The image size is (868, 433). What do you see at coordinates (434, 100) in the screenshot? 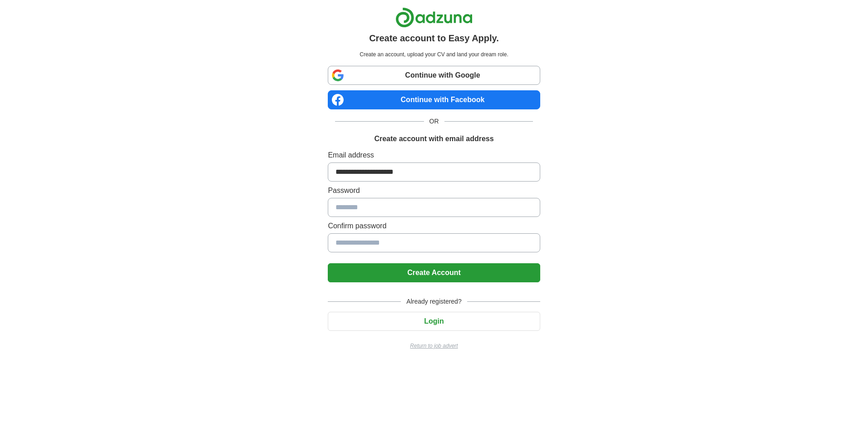
I see `a: Continue with Facebook` at bounding box center [434, 100].